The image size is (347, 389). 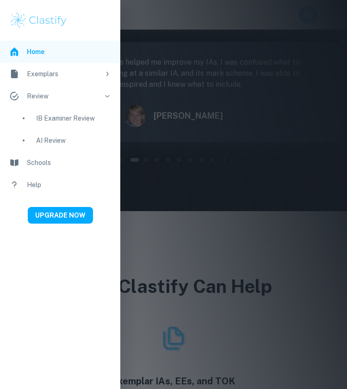 What do you see at coordinates (73, 118) in the screenshot?
I see `div: IB Examiner Review` at bounding box center [73, 118].